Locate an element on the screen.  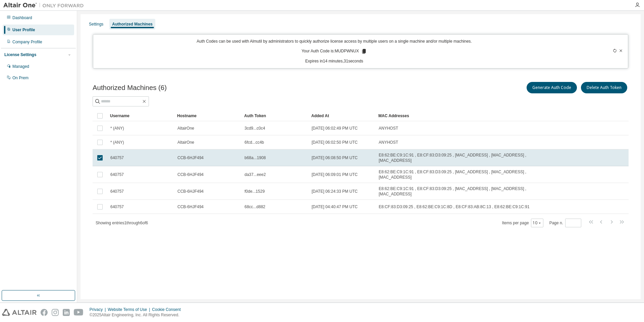
img: instagram.svg is located at coordinates (55, 312).